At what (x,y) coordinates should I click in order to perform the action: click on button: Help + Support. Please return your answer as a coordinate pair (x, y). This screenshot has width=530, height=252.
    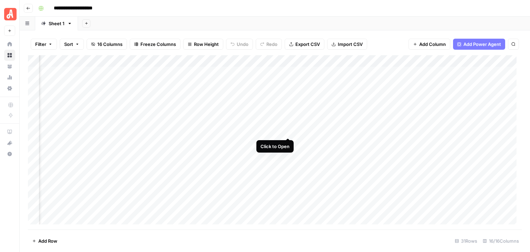
    Looking at the image, I should click on (10, 154).